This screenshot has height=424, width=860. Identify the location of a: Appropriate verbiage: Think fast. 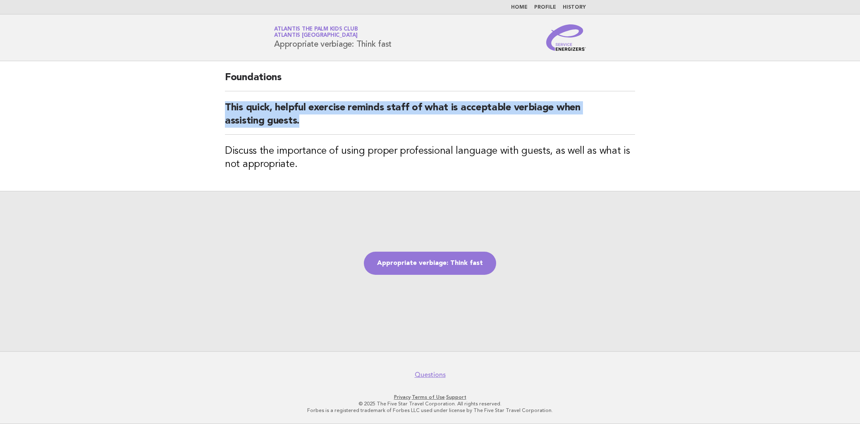
(430, 263).